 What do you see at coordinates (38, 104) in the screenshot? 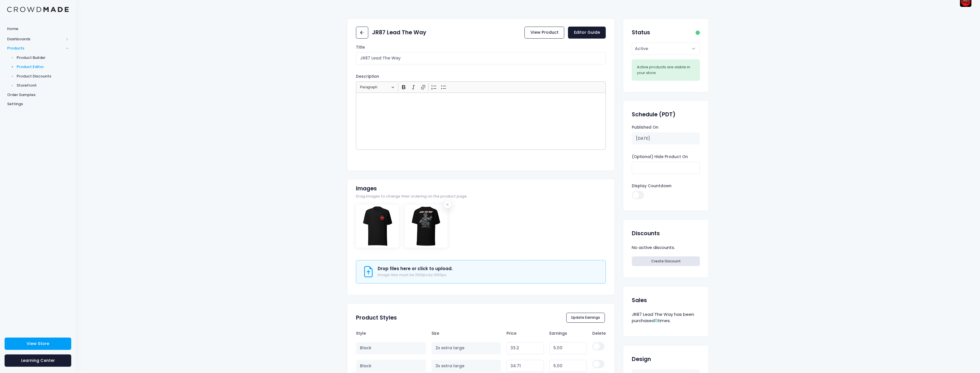
I see `span: Settings` at bounding box center [38, 104].